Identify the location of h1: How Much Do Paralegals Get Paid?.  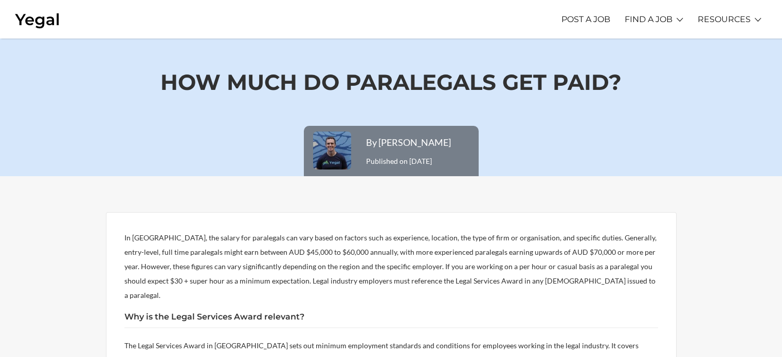
(391, 82).